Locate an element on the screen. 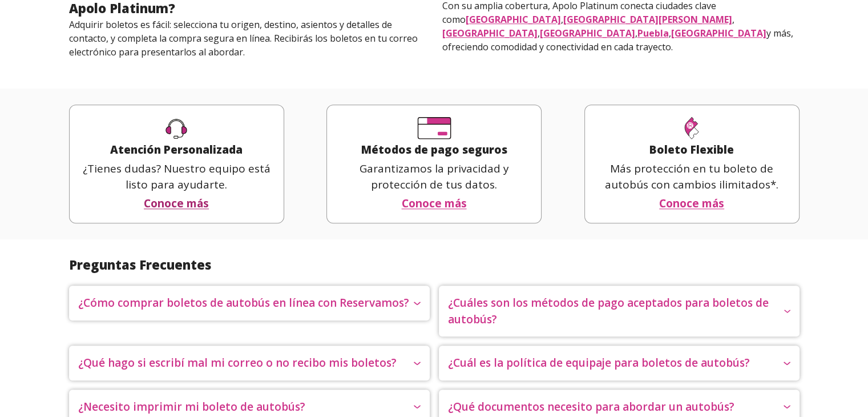  p: Garantizamos la privacidad y protección de tus datos. is located at coordinates (434, 177).